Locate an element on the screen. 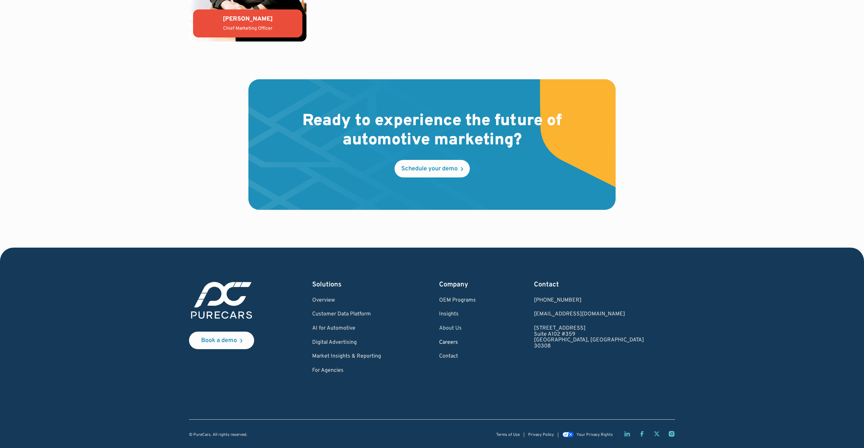 Image resolution: width=864 pixels, height=448 pixels. a: Terms of Use is located at coordinates (508, 435).